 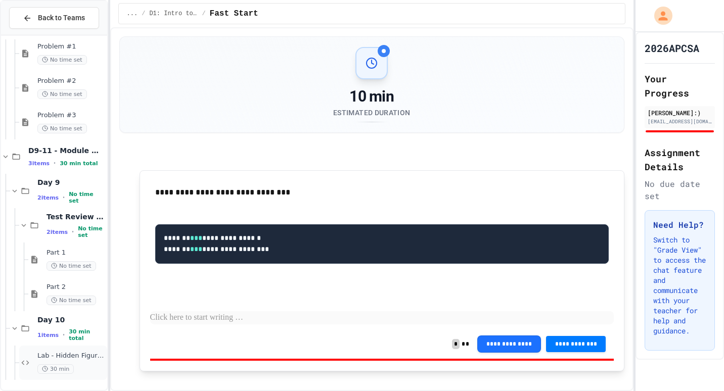 What do you see at coordinates (173, 14) in the screenshot?
I see `span: D1: Intro to APCSA` at bounding box center [173, 14].